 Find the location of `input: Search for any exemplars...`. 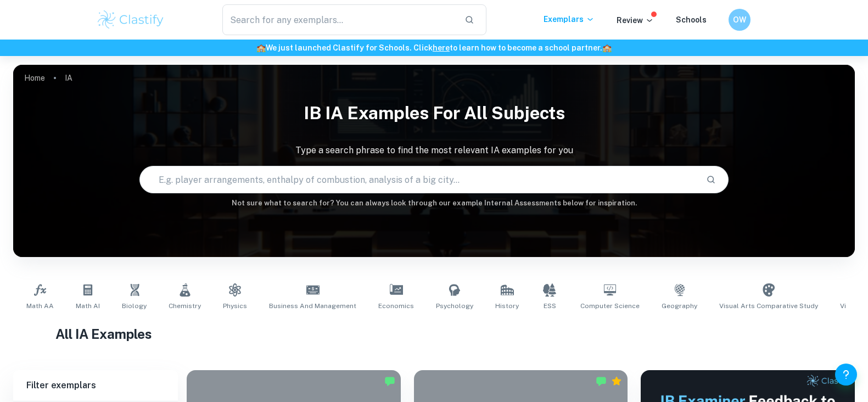

input: Search for any exemplars... is located at coordinates (339, 20).